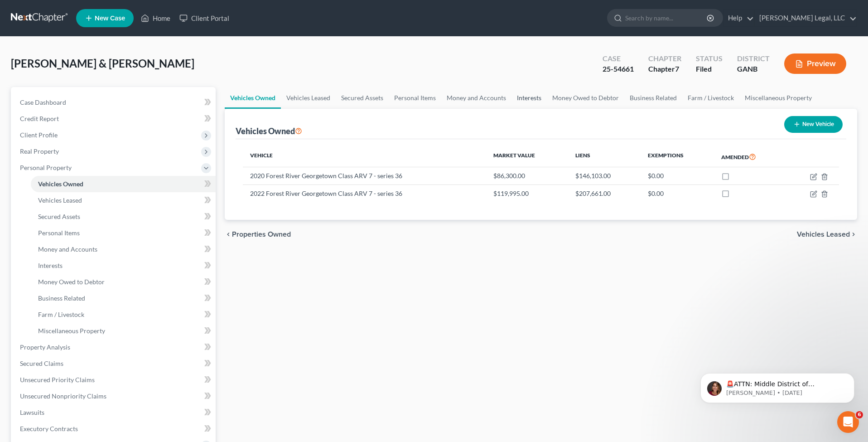  Describe the element at coordinates (28, 34) in the screenshot. I see `img: Profile image for Katie` at that location.